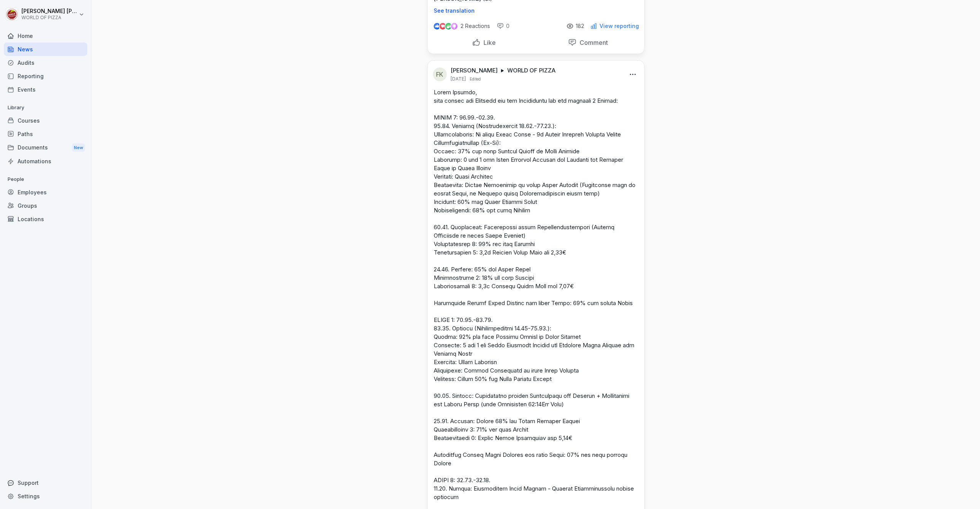 The height and width of the screenshot is (509, 980). I want to click on div: Employees, so click(45, 192).